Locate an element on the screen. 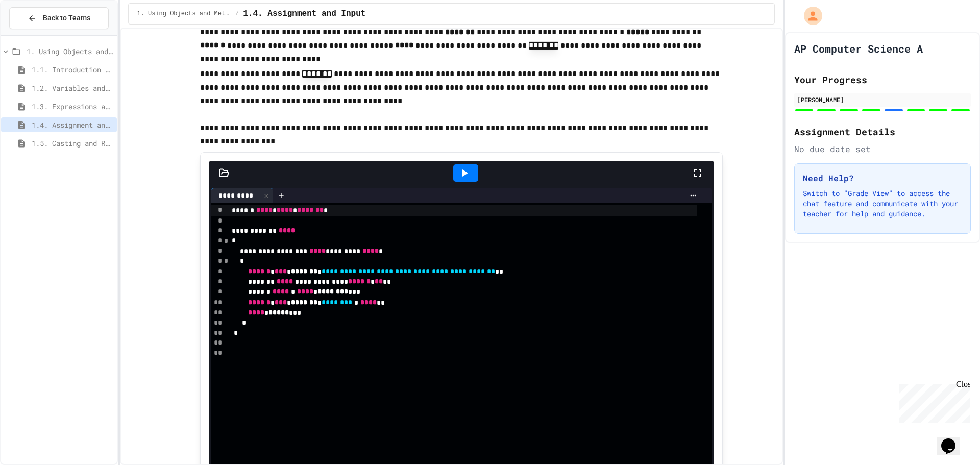  span: 1.3. Expressions and Output [New] is located at coordinates (72, 106).